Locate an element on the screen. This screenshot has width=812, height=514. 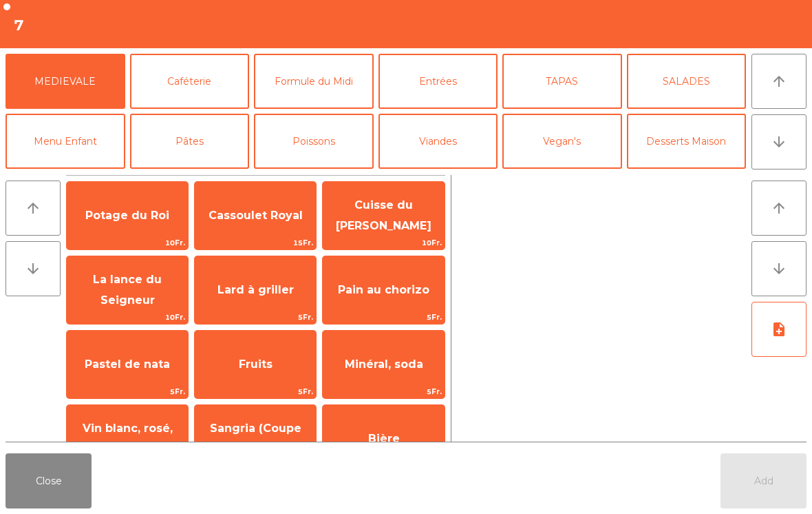
button: Close is located at coordinates (48, 481).